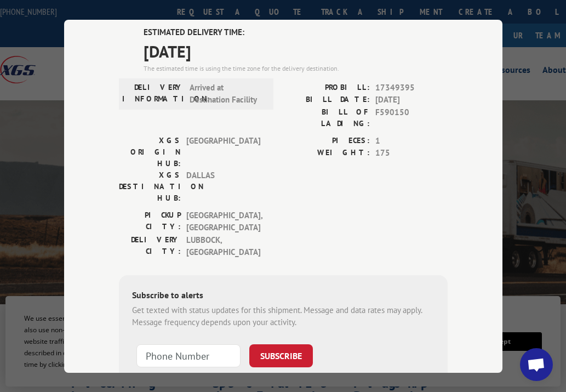 The height and width of the screenshot is (392, 566). I want to click on button: SUBSCRIBE, so click(281, 355).